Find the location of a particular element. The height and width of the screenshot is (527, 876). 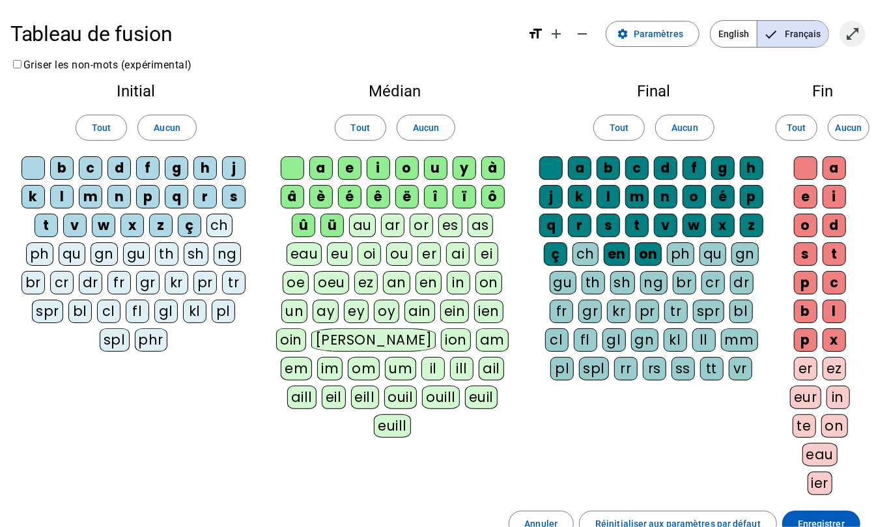

div: v is located at coordinates (666, 225).